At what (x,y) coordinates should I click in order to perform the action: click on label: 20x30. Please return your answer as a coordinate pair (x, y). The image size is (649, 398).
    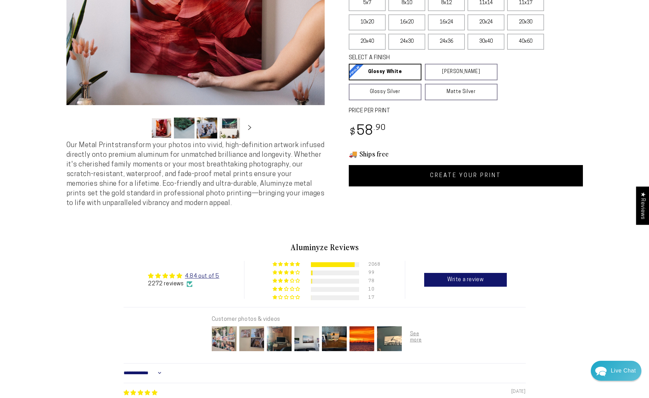
    Looking at the image, I should click on (526, 22).